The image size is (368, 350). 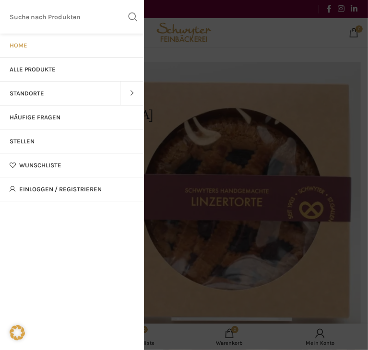 I want to click on span: Stellen, so click(x=22, y=142).